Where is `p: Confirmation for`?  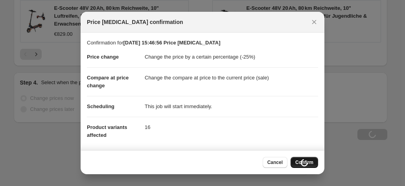 p: Confirmation for is located at coordinates (203, 43).